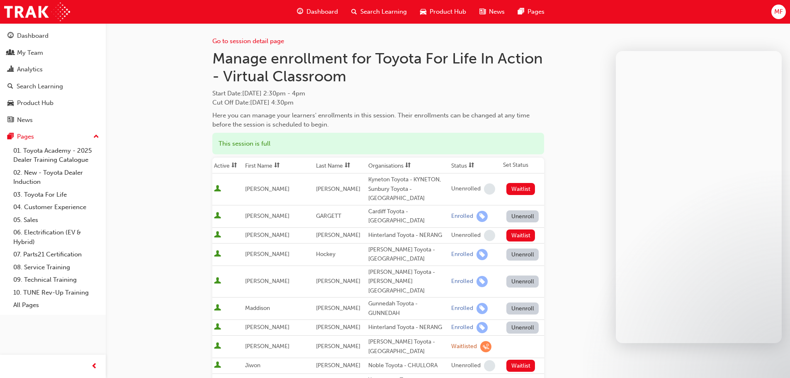 The width and height of the screenshot is (790, 378). I want to click on span: chart-icon, so click(10, 70).